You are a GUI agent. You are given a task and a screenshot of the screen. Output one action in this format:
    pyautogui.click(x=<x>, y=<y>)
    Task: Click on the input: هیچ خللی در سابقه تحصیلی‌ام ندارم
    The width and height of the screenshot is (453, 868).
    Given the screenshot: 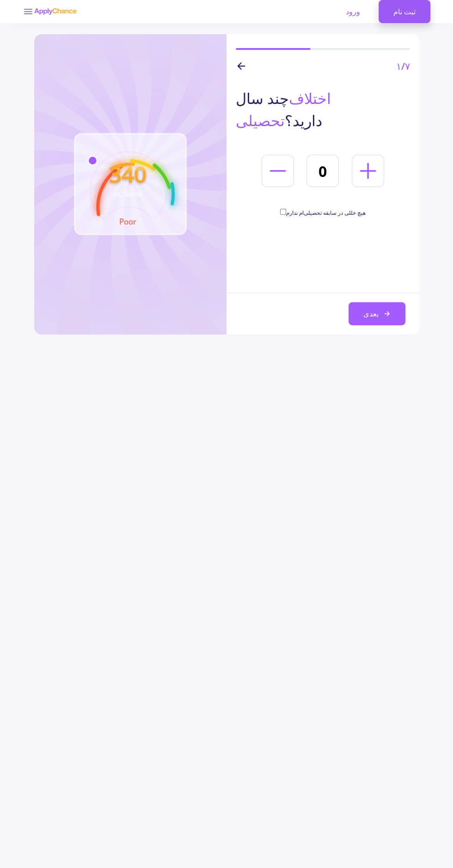 What is the action you would take?
    pyautogui.click(x=283, y=211)
    